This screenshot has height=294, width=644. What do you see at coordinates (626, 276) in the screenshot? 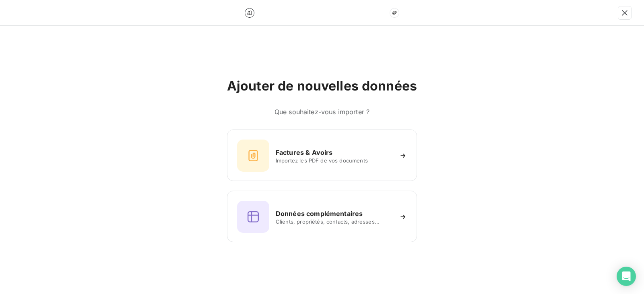
I see `div: Open Intercom Messenger` at bounding box center [626, 276].